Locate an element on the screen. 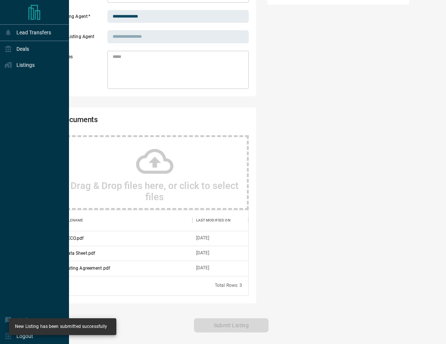  label: Notes is located at coordinates (83, 71).